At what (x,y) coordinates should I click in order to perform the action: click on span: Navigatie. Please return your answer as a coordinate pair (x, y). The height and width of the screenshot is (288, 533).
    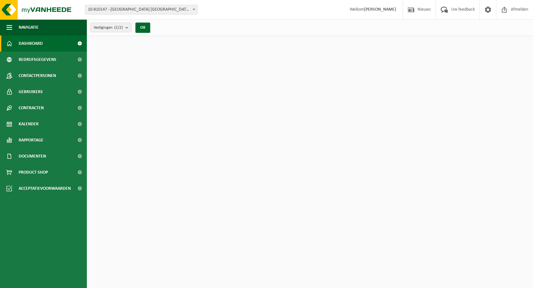
    Looking at the image, I should click on (29, 27).